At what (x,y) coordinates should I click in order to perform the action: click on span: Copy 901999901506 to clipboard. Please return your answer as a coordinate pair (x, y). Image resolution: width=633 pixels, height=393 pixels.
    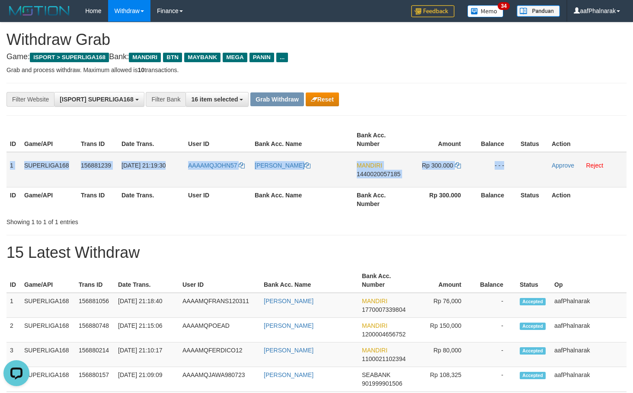
    Looking at the image, I should click on (382, 384).